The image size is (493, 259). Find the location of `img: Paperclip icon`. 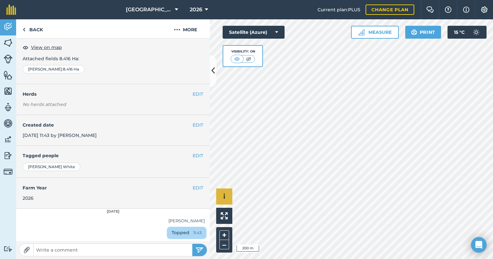

img: Paperclip icon is located at coordinates (27, 250).